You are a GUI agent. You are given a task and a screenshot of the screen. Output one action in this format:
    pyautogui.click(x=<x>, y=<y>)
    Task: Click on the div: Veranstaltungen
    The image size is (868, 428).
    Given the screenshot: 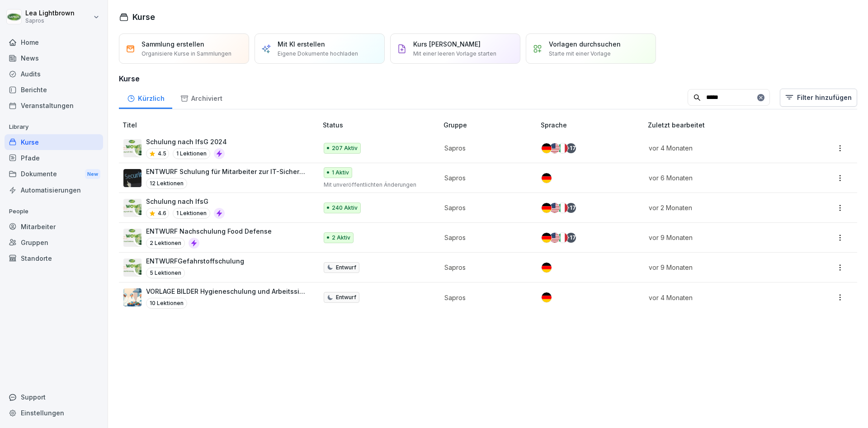 What is the action you would take?
    pyautogui.click(x=54, y=105)
    